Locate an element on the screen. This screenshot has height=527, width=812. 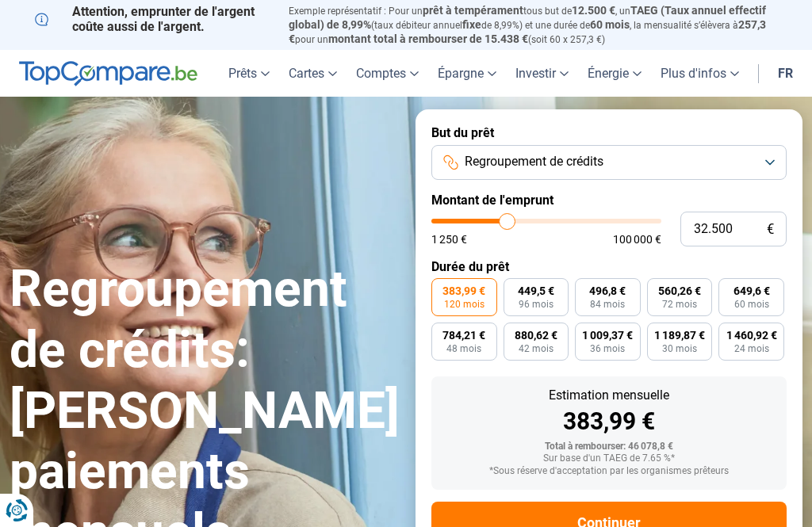
button: Regroupement de crédits is located at coordinates (609, 163).